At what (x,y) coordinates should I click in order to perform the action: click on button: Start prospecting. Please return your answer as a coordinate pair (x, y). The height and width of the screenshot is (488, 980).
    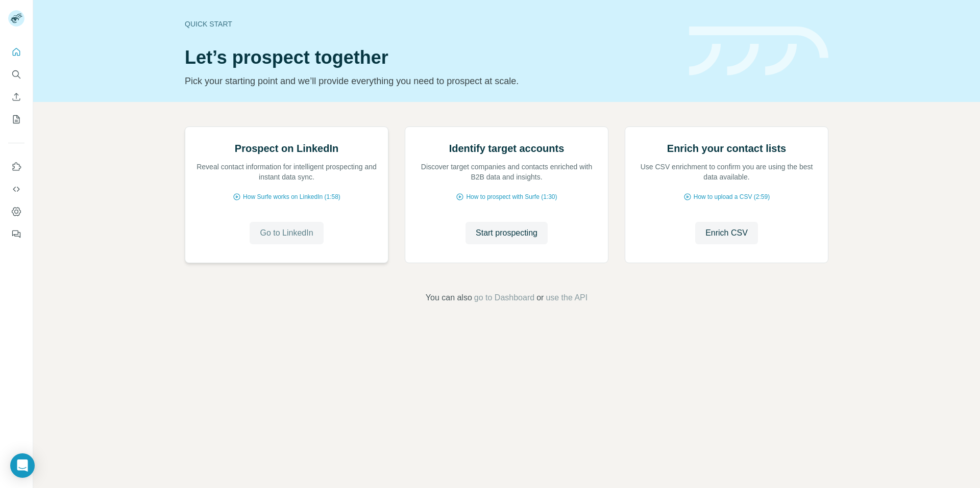
    Looking at the image, I should click on (506, 233).